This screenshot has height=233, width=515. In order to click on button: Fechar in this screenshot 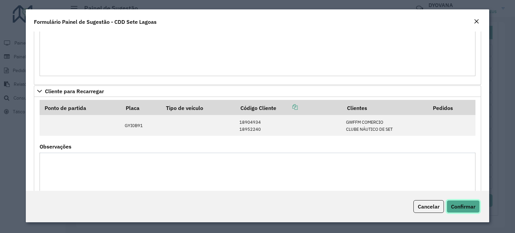, I will do `click(477, 22)`.